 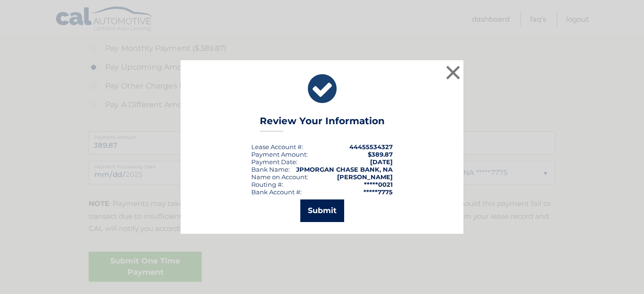 I want to click on div: Payment Amount:, so click(x=280, y=155).